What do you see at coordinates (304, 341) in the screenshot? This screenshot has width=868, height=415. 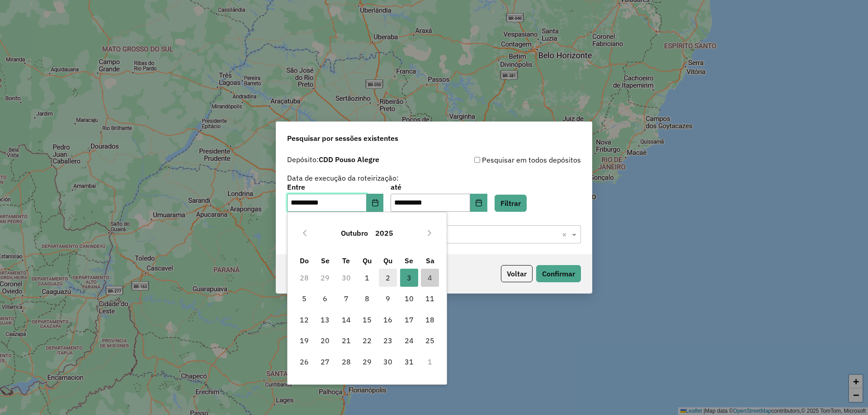 I see `span: 19` at bounding box center [304, 341].